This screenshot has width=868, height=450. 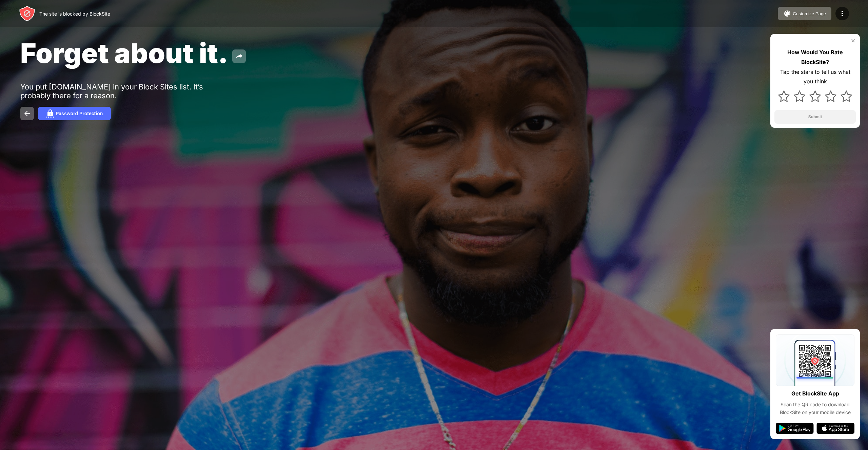 I want to click on div: Scan the QR code to download BlockSite on your mobile device, so click(x=815, y=408).